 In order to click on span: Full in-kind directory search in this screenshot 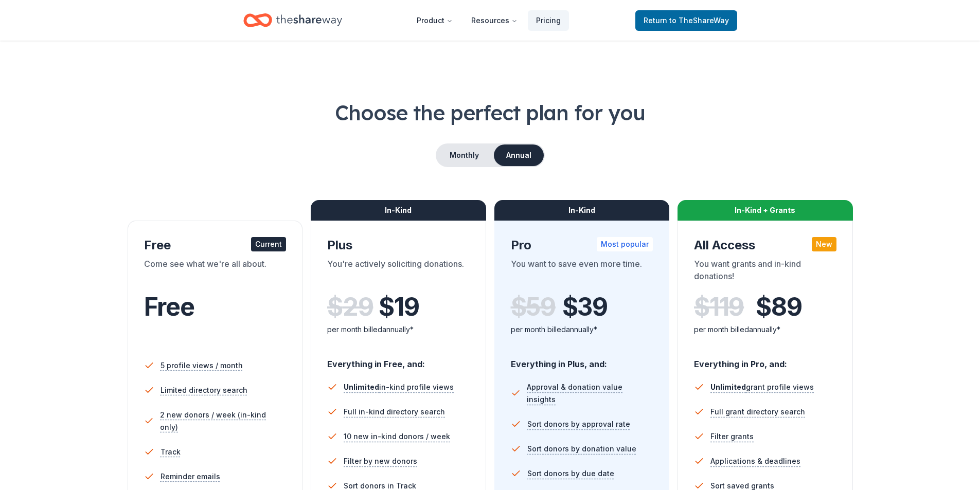, I will do `click(394, 412)`.